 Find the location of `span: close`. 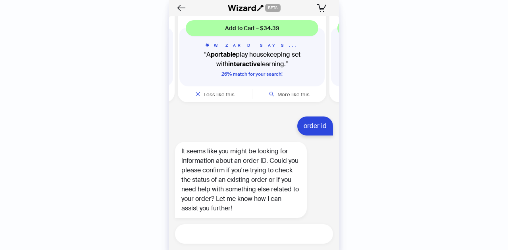

span: close is located at coordinates (197, 94).